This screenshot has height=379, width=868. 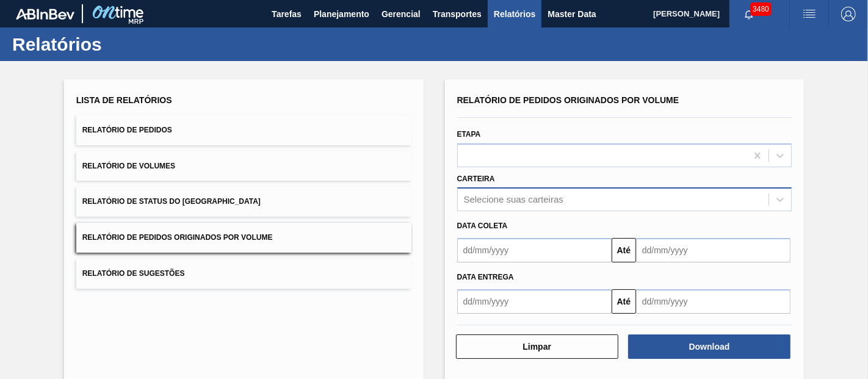 What do you see at coordinates (244, 166) in the screenshot?
I see `button: Relatório de Volumes` at bounding box center [244, 166].